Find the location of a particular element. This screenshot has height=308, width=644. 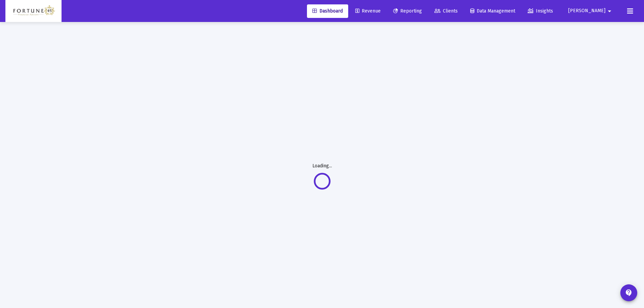

mat-icon: arrow_drop_down is located at coordinates (610, 11).